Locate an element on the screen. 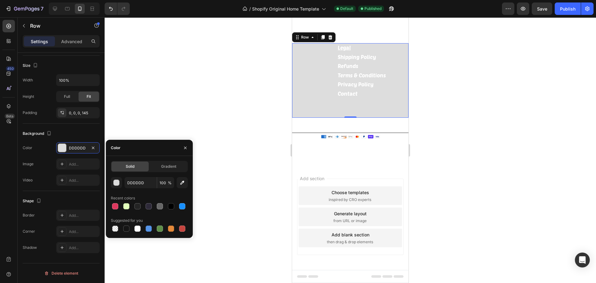 Image resolution: width=596 pixels, height=283 pixels. span: Add section is located at coordinates (20, 161).